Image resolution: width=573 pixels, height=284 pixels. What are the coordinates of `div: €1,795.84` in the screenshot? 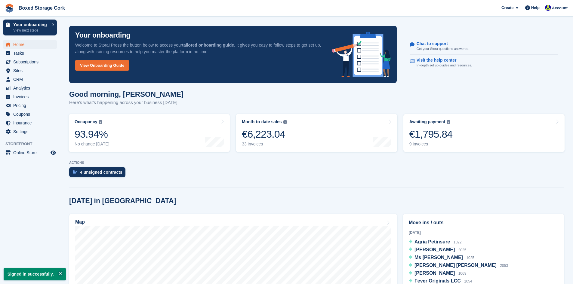 It's located at (431, 134).